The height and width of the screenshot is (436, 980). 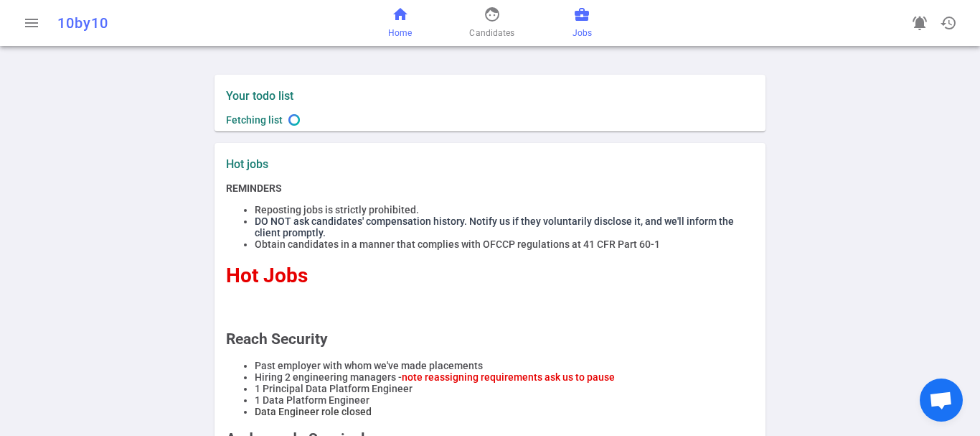 What do you see at coordinates (949, 23) in the screenshot?
I see `button: Open history` at bounding box center [949, 23].